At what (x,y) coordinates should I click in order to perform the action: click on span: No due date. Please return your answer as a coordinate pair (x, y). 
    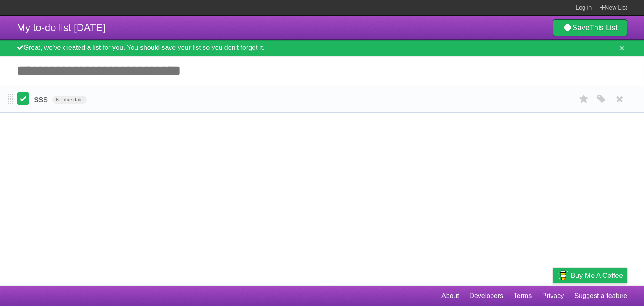
    Looking at the image, I should click on (69, 100).